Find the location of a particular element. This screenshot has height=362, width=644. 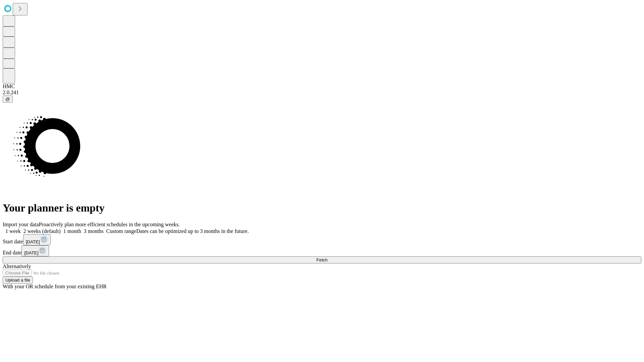

span: Fetch is located at coordinates (322, 260).